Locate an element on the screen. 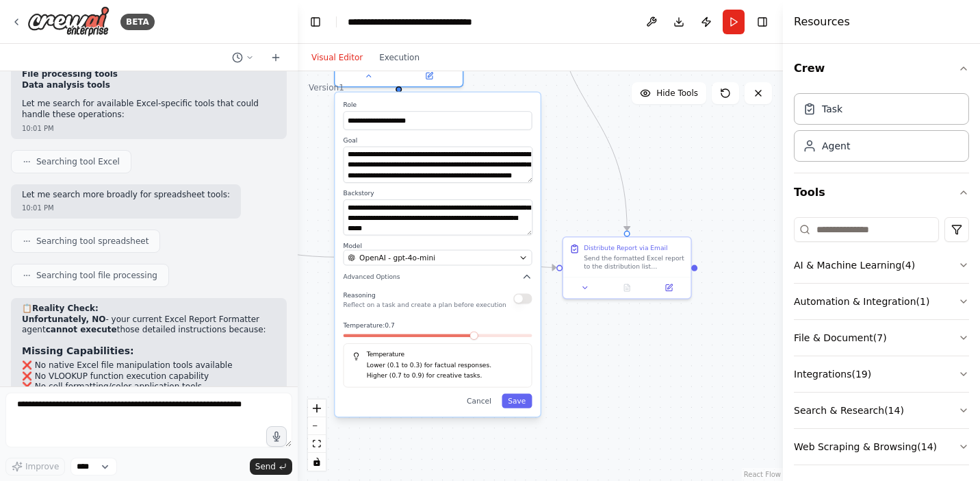 This screenshot has height=481, width=980. li: ❌ No cell formatting/color application tools is located at coordinates (148, 386).